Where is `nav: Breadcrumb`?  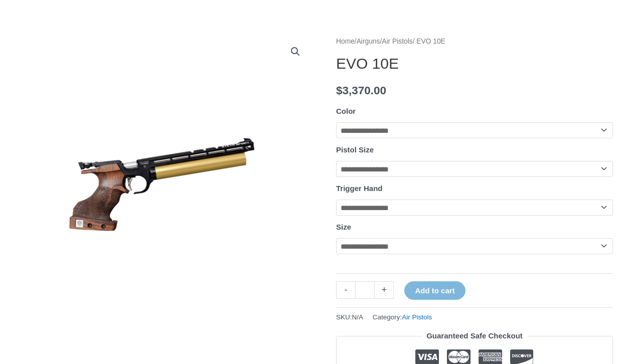
nav: Breadcrumb is located at coordinates (474, 41).